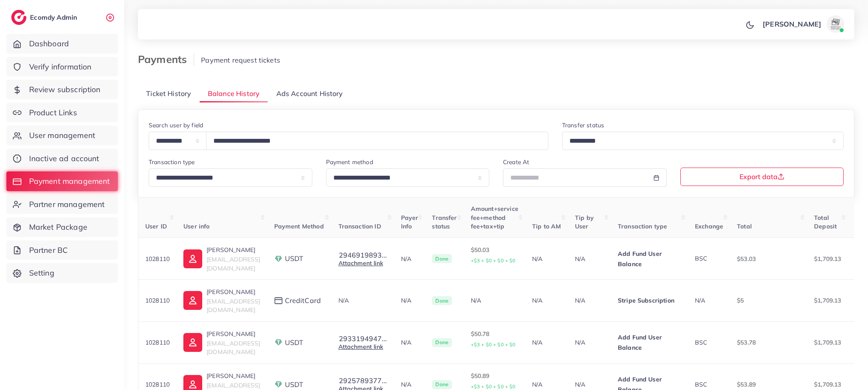 Image resolution: width=868 pixels, height=390 pixels. What do you see at coordinates (825, 222) in the screenshot?
I see `span: Total Deposit` at bounding box center [825, 222].